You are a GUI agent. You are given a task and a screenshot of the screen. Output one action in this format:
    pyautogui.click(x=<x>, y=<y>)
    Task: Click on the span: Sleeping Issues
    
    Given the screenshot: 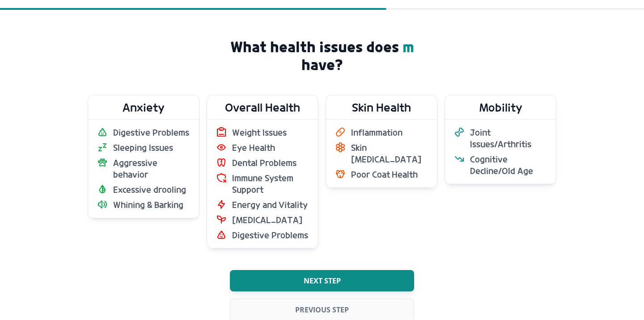 What is the action you would take?
    pyautogui.click(x=143, y=148)
    